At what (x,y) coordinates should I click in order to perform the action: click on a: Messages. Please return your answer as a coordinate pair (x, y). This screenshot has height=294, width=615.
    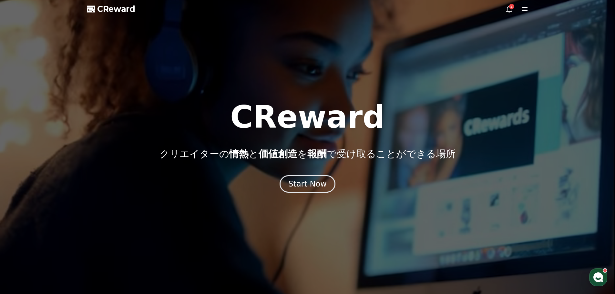
    Looking at the image, I should click on (63, 213).